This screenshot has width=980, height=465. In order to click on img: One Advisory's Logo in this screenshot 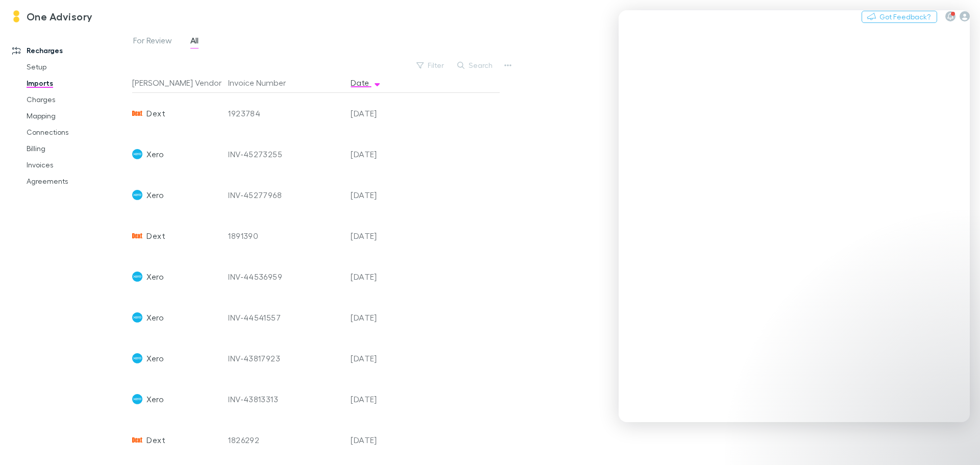, I will do `click(16, 16)`.